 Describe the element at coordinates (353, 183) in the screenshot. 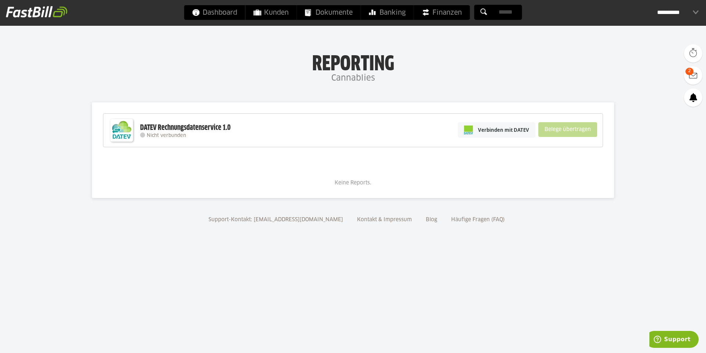

I see `span: Keine Reports.` at that location.